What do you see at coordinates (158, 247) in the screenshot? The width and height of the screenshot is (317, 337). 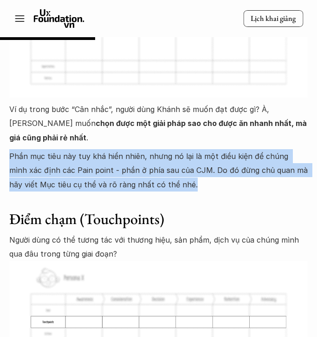 I see `p: Người dùng có thể tương tác với thương hiệu, sản phẩm, dịch vụ của chúng mình qua đâu trong từng ...` at bounding box center [158, 247].